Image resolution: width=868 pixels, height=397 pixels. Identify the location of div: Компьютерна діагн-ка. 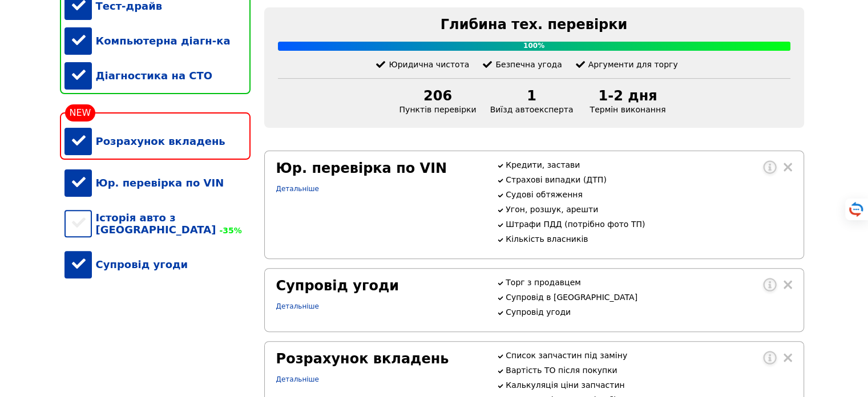
(157, 41).